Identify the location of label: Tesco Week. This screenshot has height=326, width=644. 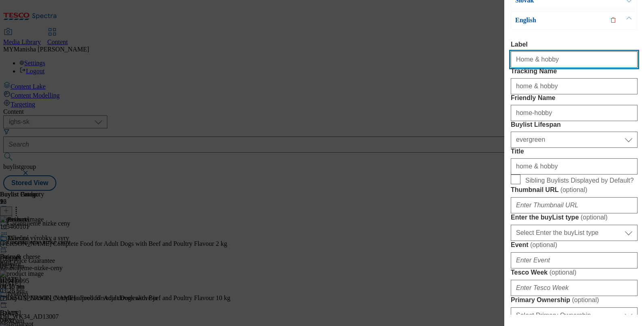
(574, 273).